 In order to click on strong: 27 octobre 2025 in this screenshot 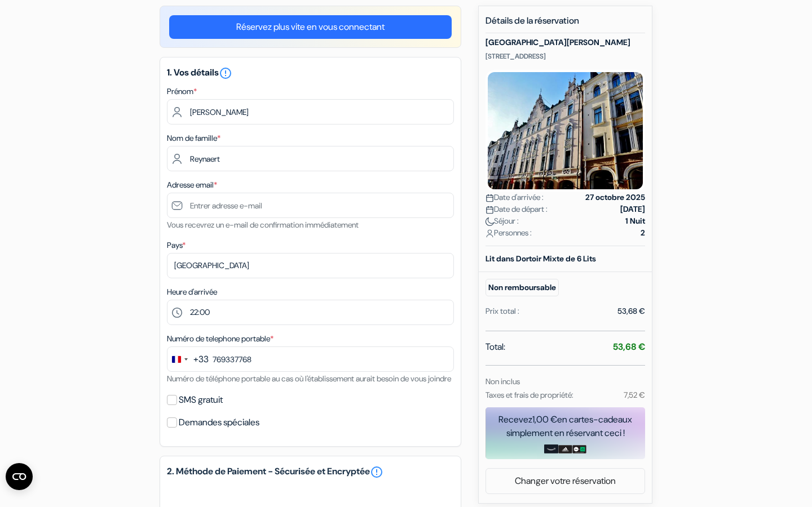, I will do `click(615, 198)`.